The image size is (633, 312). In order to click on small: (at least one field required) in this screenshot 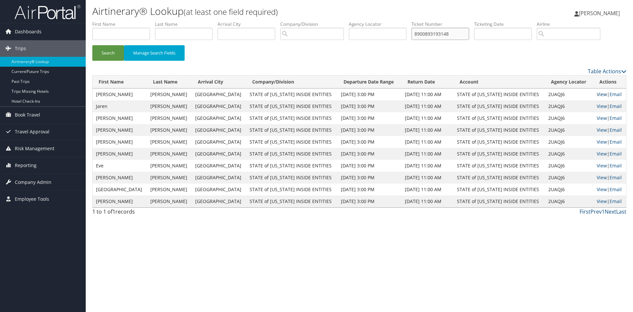, I will do `click(231, 12)`.